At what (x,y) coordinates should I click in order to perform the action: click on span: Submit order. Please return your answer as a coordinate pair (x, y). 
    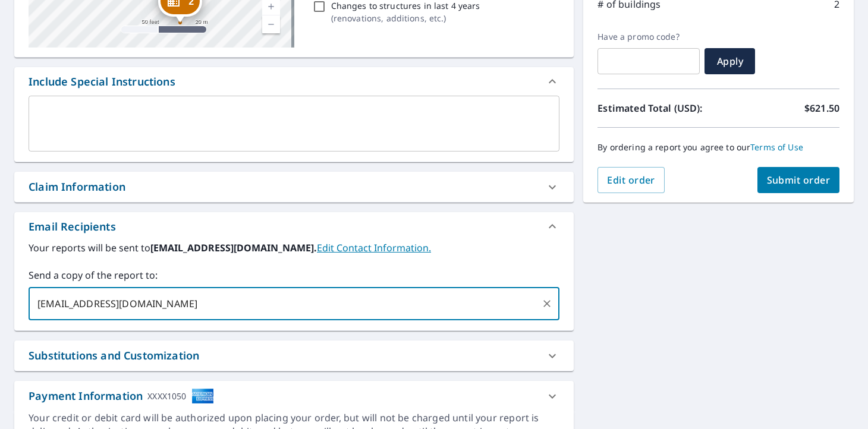
    Looking at the image, I should click on (798, 180).